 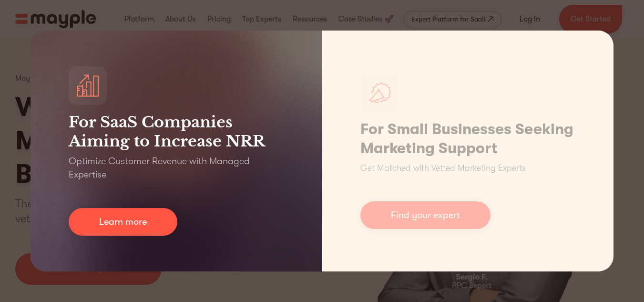 What do you see at coordinates (468, 139) in the screenshot?
I see `h1: For Small Businesses Seeking Marketing Support` at bounding box center [468, 139].